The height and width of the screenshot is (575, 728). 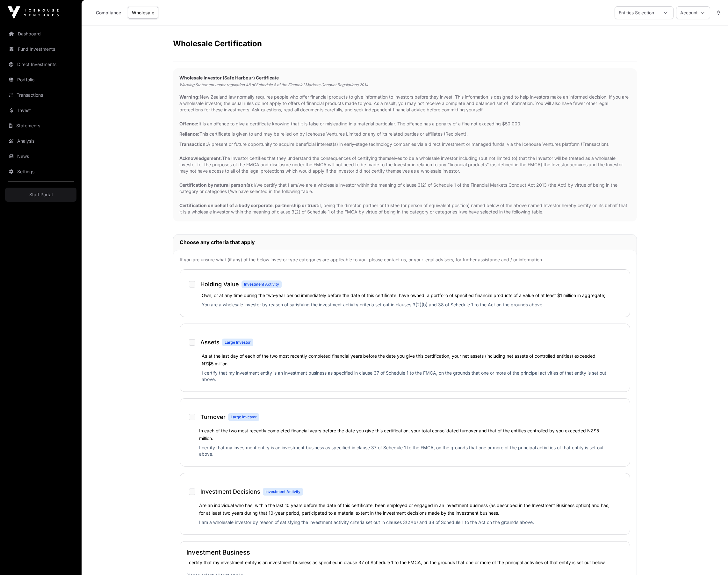 What do you see at coordinates (399, 434) in the screenshot?
I see `label: In each of the two most recently completed financial years before the date you give this certific...` at bounding box center [399, 434].